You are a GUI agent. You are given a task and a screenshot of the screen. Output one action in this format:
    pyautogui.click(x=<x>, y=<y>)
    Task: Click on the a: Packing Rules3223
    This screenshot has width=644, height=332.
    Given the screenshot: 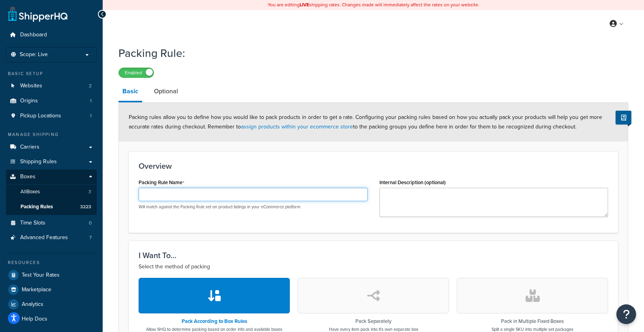 What is the action you would take?
    pyautogui.click(x=51, y=207)
    